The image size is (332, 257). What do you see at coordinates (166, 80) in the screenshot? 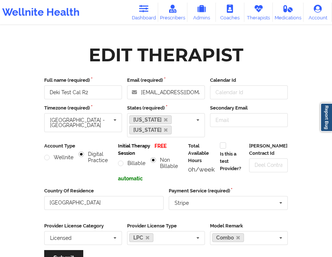
I see `label: Email (required)` at bounding box center [166, 80].